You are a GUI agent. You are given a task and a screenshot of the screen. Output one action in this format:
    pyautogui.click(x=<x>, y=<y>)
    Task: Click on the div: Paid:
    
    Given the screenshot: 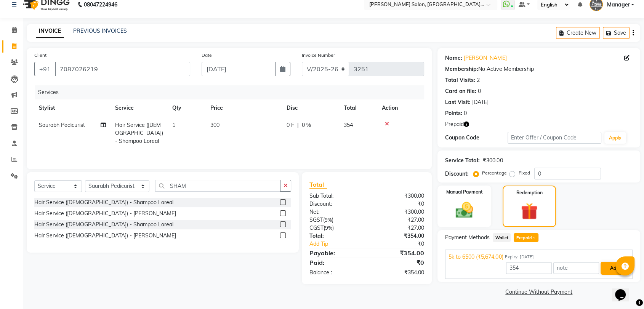 What is the action you would take?
    pyautogui.click(x=335, y=263)
    